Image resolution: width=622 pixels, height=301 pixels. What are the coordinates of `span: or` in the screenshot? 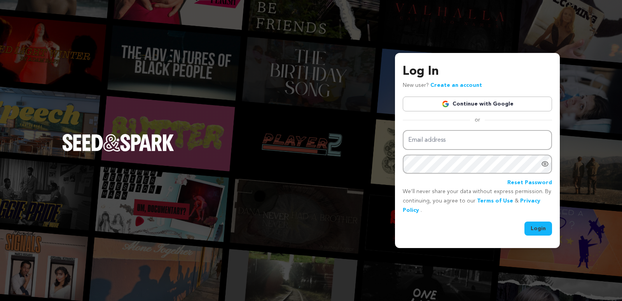 It's located at (478, 120).